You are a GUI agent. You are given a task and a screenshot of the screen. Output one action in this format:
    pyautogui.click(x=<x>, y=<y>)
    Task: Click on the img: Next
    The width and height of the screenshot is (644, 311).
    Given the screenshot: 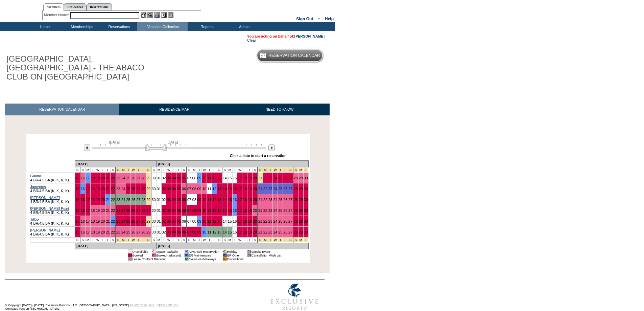 What is the action you would take?
    pyautogui.click(x=272, y=148)
    